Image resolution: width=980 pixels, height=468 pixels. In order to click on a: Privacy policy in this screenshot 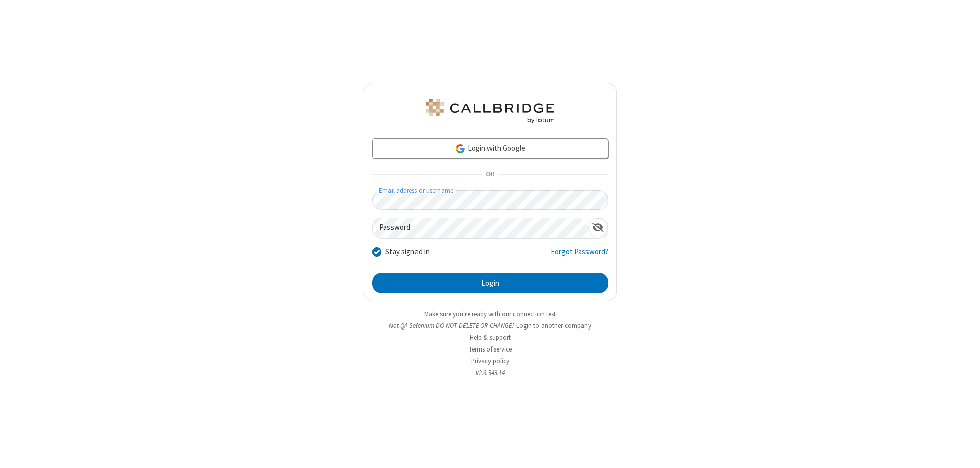, I will do `click(490, 360)`.